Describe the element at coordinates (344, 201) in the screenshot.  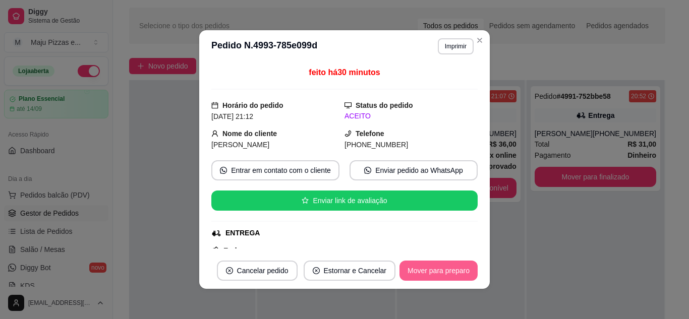
I see `button: starEnviar link de avaliação` at that location.